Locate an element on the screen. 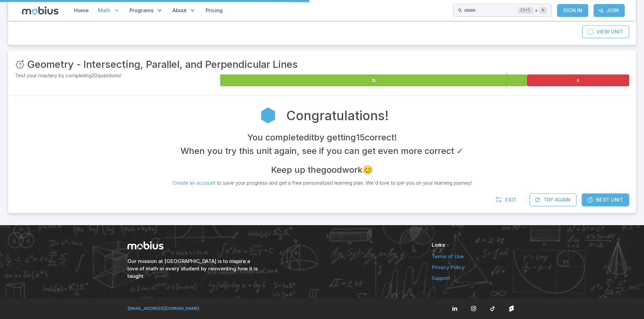 This screenshot has height=319, width=644. a: Privacy Policy is located at coordinates (474, 267).